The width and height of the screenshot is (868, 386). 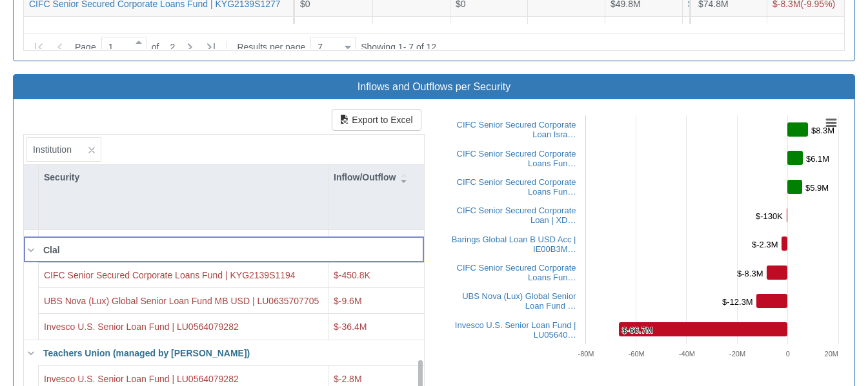 What do you see at coordinates (85, 47) in the screenshot?
I see `span: Page` at bounding box center [85, 47].